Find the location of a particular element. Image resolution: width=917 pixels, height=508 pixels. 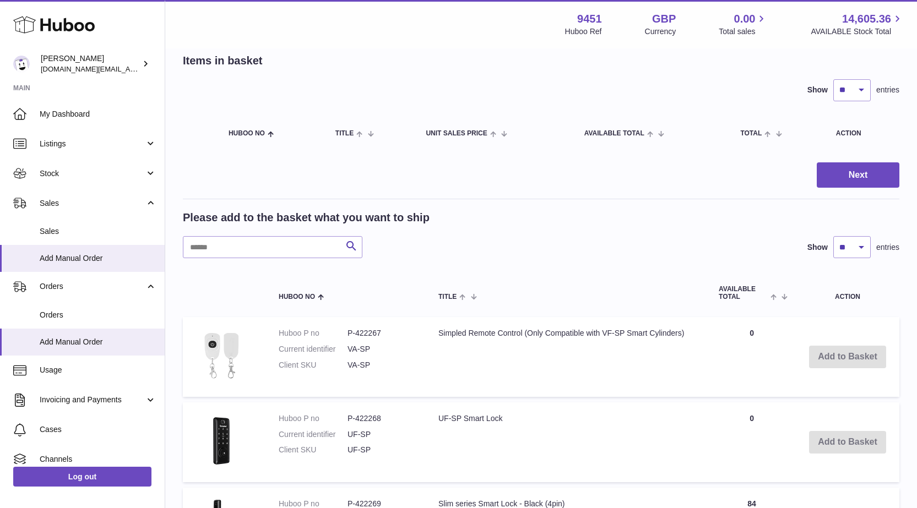

a: 14,605.36 AVAILABLE Stock Total is located at coordinates (857, 24).